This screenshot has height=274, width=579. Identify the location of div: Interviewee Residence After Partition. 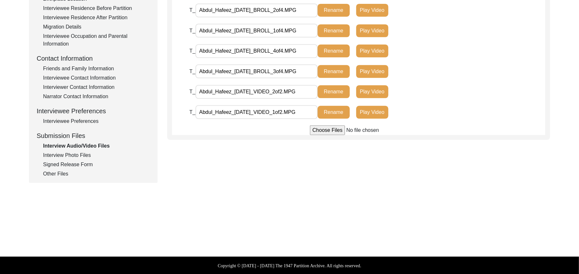
(96, 18).